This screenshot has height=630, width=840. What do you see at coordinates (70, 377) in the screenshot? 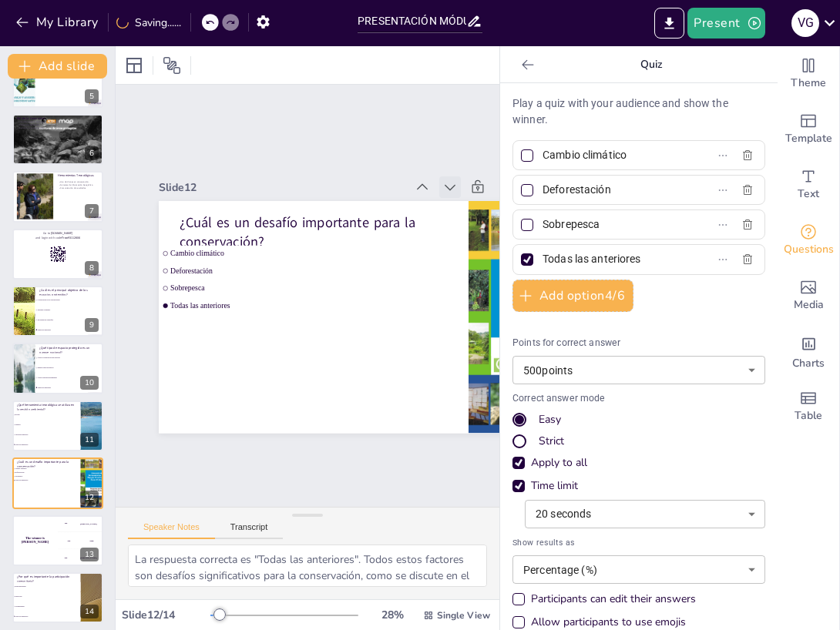
I see `span: Área de educación ambiental` at bounding box center [70, 377].